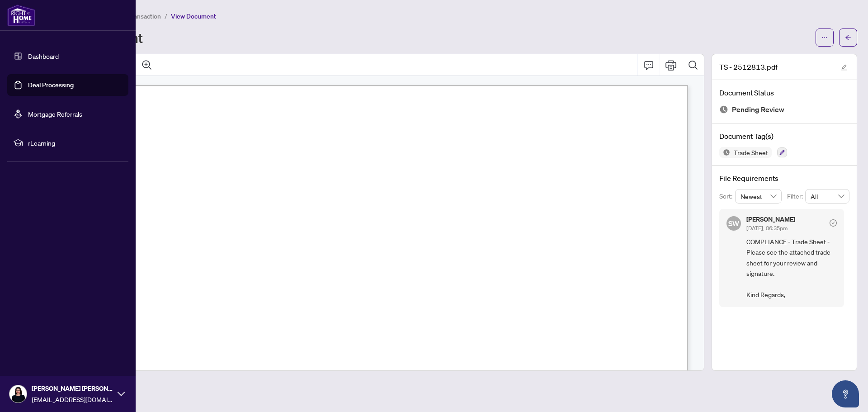  What do you see at coordinates (734, 223) in the screenshot?
I see `span: SW` at bounding box center [734, 223].